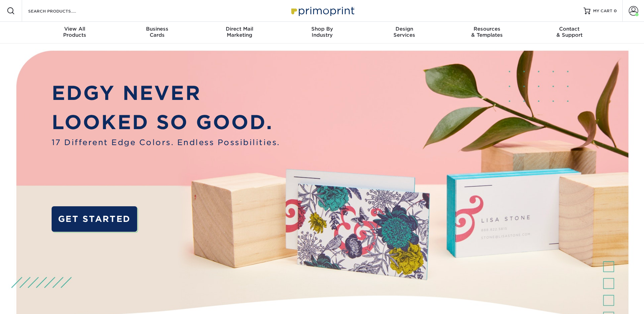 The width and height of the screenshot is (644, 314). Describe the element at coordinates (487, 32) in the screenshot. I see `a: Resources& Templates` at that location.